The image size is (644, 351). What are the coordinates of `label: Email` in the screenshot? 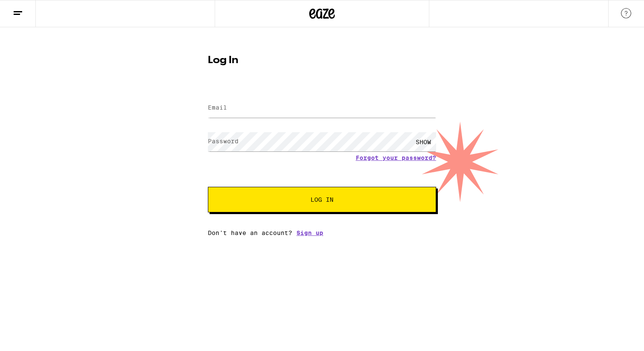 It's located at (218, 107).